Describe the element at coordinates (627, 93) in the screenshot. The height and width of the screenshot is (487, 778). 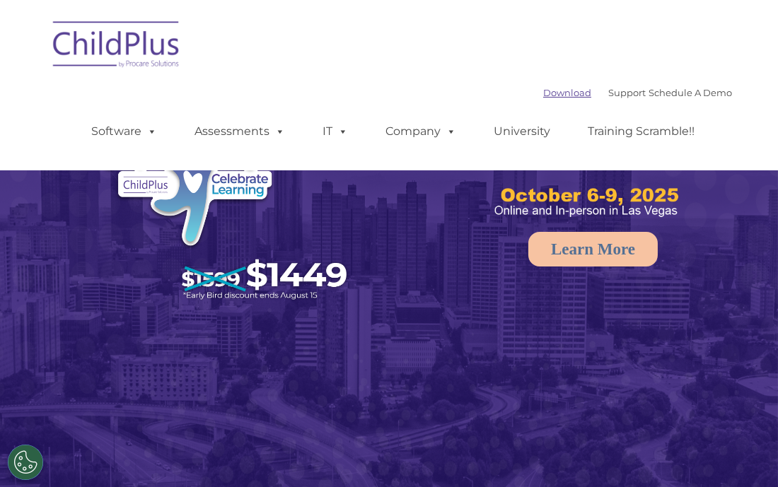
I see `a: Support` at that location.